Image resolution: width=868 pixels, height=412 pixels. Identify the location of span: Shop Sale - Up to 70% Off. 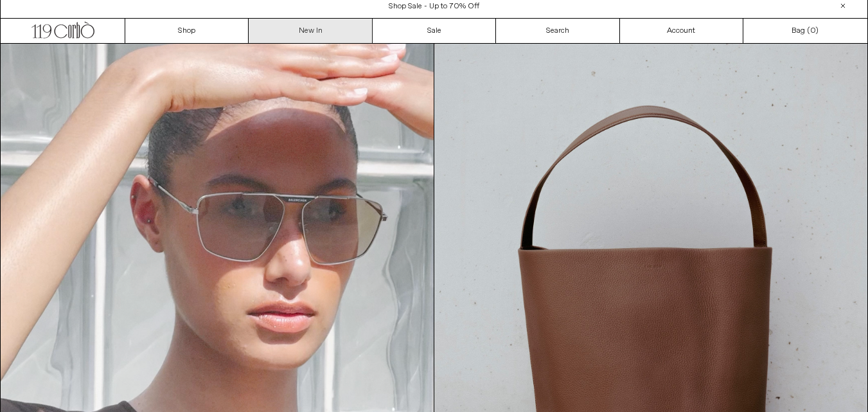
(434, 6).